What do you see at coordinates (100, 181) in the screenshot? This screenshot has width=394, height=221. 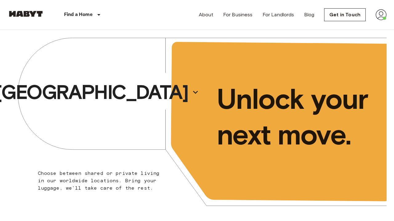 I see `p: Choose between shared or private living in our worldwide locations. Bring your luggage, we'll tak...` at bounding box center [100, 181].